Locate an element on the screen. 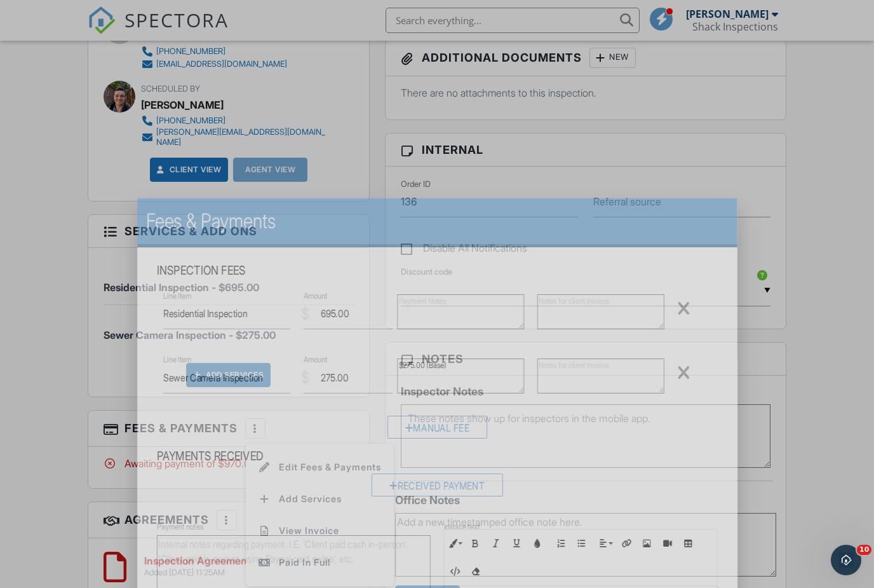  button: Unordered List is located at coordinates (581, 543).